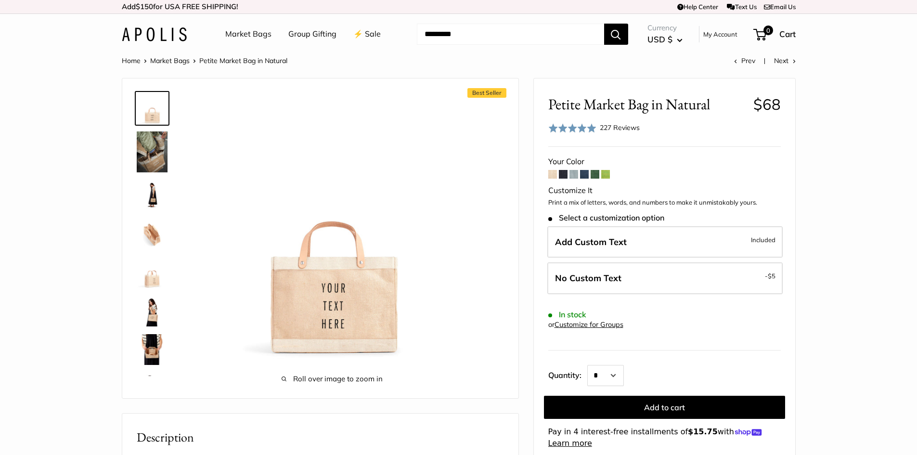 Image resolution: width=917 pixels, height=455 pixels. What do you see at coordinates (763, 240) in the screenshot?
I see `span: Included` at bounding box center [763, 240].